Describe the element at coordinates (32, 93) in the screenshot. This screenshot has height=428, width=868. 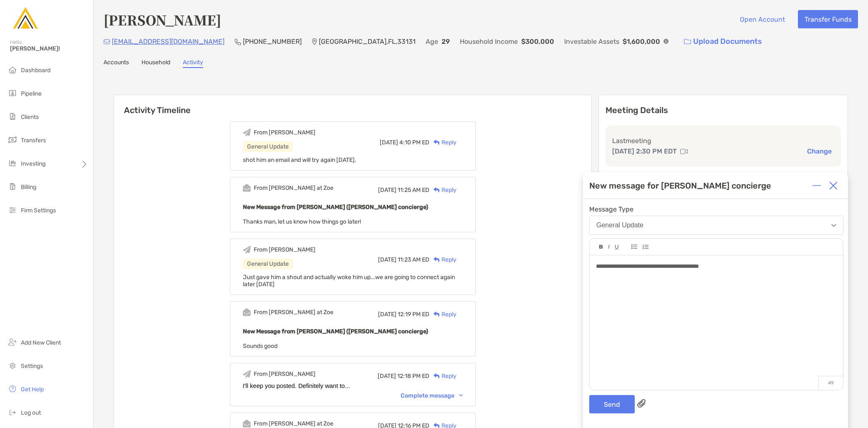
I see `span: Pipeline` at that location.